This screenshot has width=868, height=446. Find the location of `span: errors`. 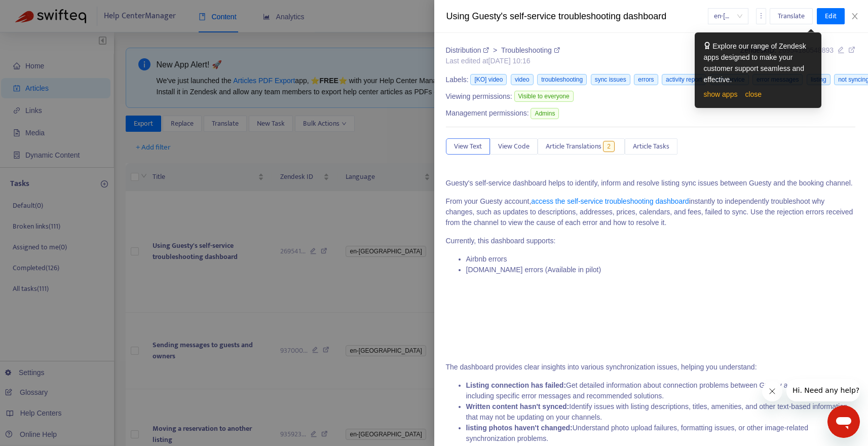

span: errors is located at coordinates (645, 80).